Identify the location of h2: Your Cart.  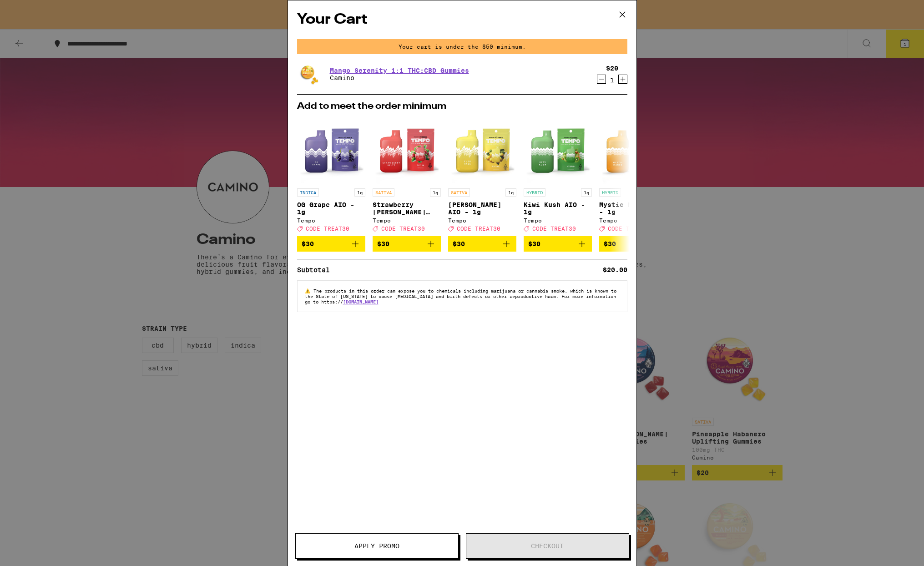
(462, 19).